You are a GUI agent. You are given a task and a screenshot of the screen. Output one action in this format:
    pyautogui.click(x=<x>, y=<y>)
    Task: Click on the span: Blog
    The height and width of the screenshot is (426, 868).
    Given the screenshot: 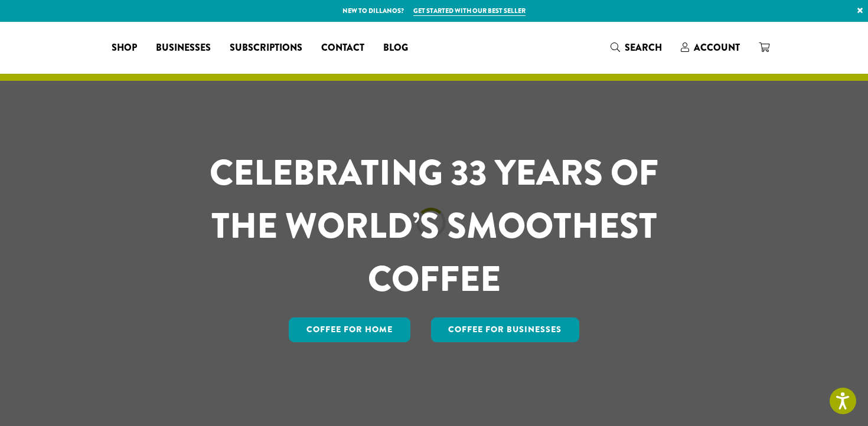 What is the action you would take?
    pyautogui.click(x=395, y=48)
    